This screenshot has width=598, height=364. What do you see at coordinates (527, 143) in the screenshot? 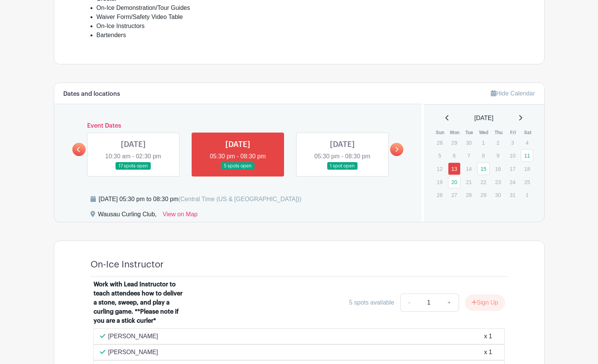
I see `p: 4` at bounding box center [527, 143].